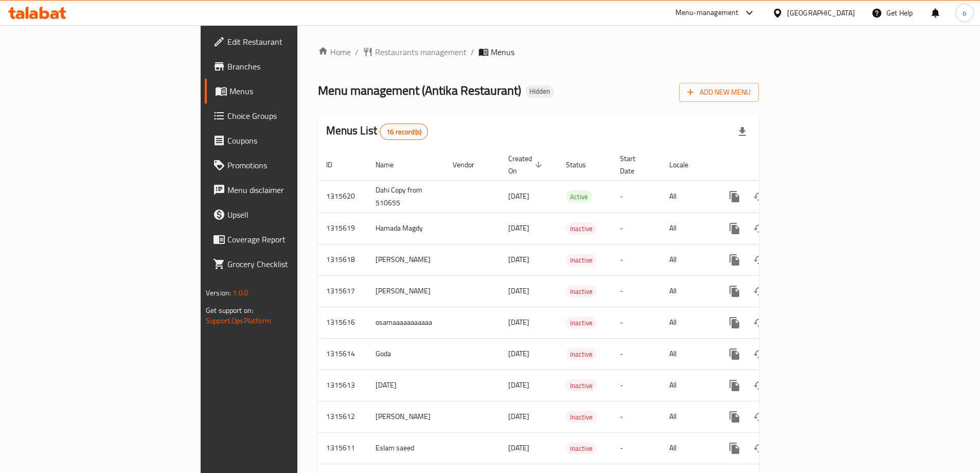 Image resolution: width=980 pixels, height=473 pixels. Describe the element at coordinates (420, 52) in the screenshot. I see `span: Restaurants management` at that location.